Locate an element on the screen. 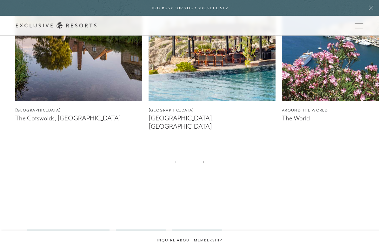 This screenshot has width=379, height=250. button: gallery is located at coordinates (302, 235).